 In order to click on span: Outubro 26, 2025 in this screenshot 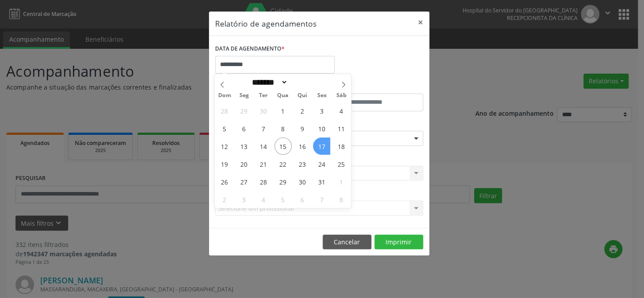, I will do `click(224, 181)`.